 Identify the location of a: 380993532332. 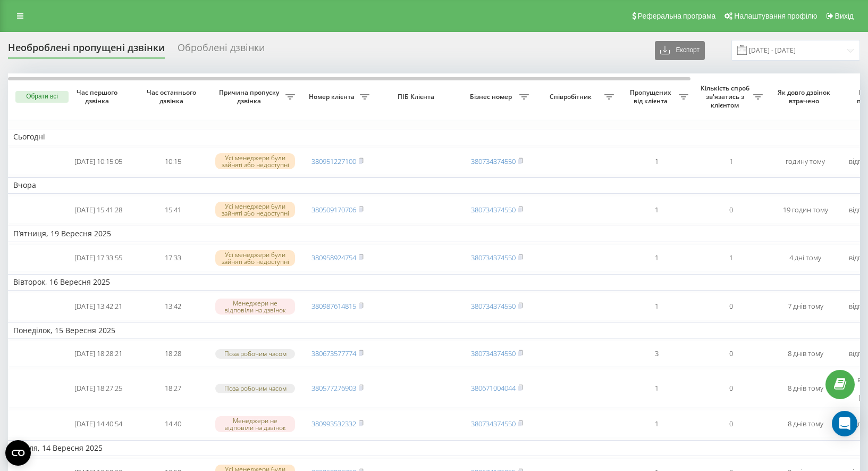
(333, 424).